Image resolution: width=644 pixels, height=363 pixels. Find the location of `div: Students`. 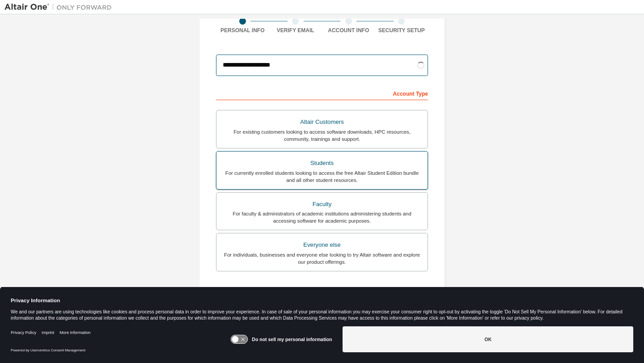

div: Students is located at coordinates (322, 164).